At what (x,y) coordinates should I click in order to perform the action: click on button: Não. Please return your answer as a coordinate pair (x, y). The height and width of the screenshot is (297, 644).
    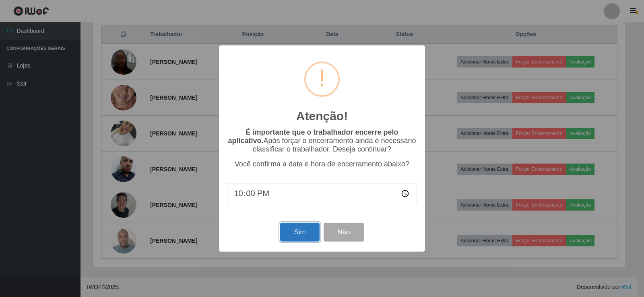
    Looking at the image, I should click on (343, 232).